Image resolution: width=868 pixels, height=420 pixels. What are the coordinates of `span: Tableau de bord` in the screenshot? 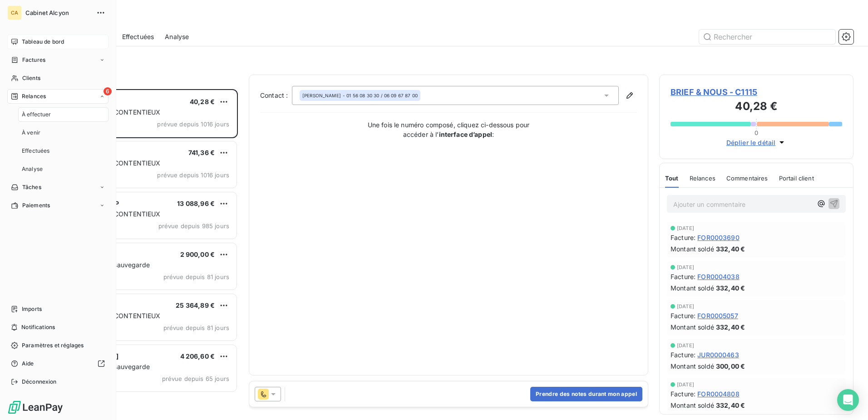 It's located at (43, 42).